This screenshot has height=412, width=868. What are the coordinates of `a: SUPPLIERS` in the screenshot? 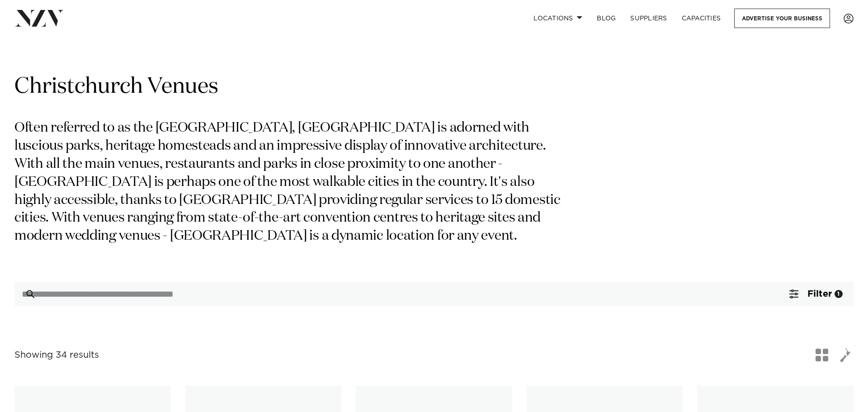 It's located at (648, 18).